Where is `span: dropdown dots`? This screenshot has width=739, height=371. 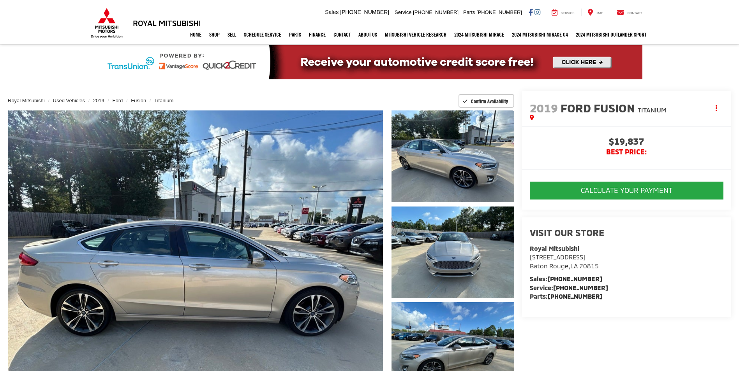
span: dropdown dots is located at coordinates (716, 108).